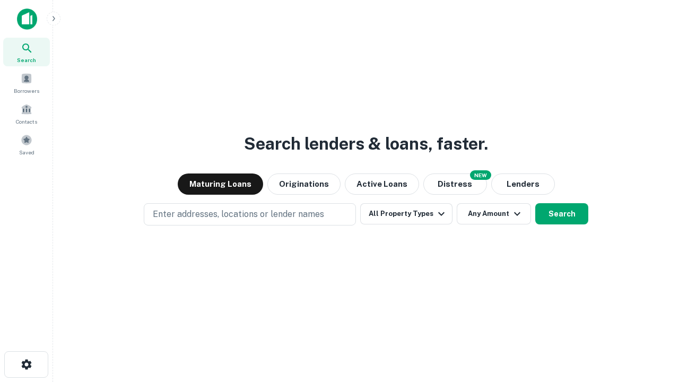 The image size is (679, 382). What do you see at coordinates (27, 91) in the screenshot?
I see `span: Borrowers` at bounding box center [27, 91].